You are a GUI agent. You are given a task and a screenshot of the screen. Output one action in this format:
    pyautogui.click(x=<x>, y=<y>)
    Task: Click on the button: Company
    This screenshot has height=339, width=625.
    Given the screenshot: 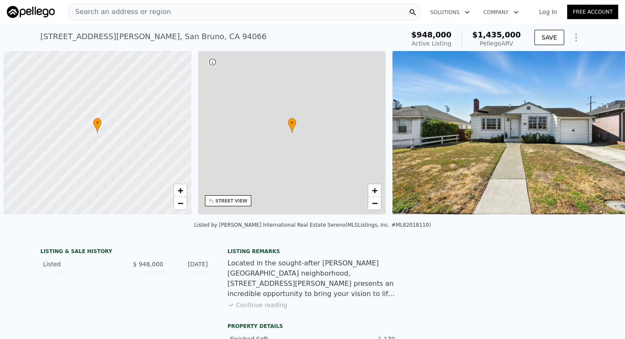 What is the action you would take?
    pyautogui.click(x=501, y=12)
    